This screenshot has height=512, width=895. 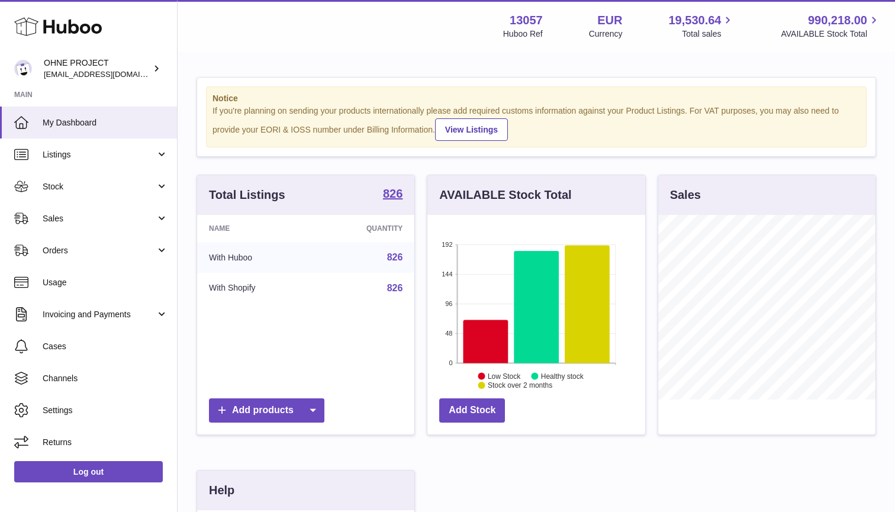 What do you see at coordinates (99, 218) in the screenshot?
I see `span: Sales` at bounding box center [99, 218].